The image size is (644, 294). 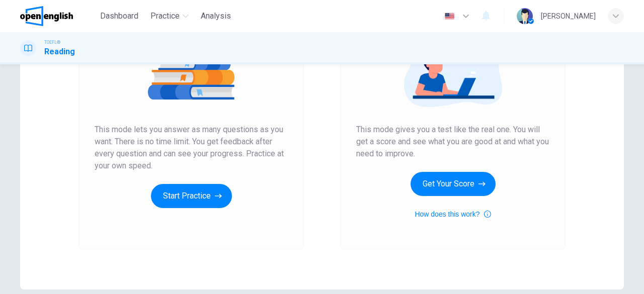 I want to click on button: Start Practice, so click(x=191, y=196).